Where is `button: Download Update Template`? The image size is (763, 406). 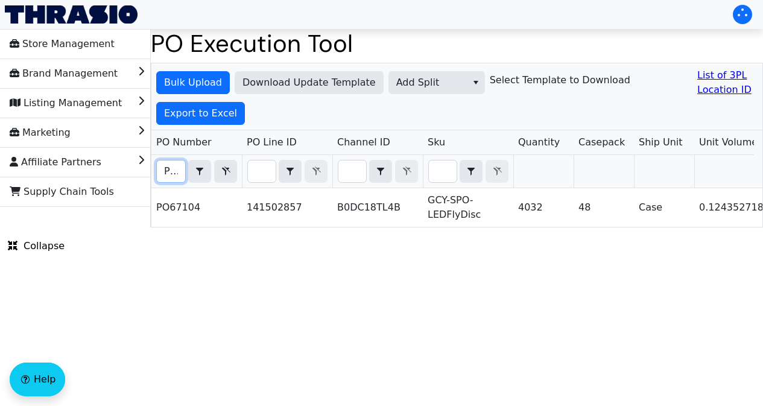
button: Download Update Template is located at coordinates (309, 83).